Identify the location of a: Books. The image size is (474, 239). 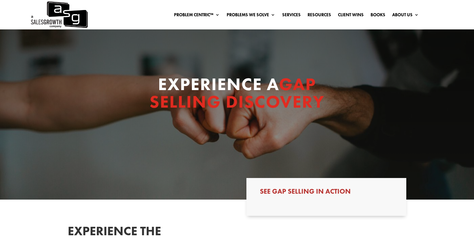
(378, 16).